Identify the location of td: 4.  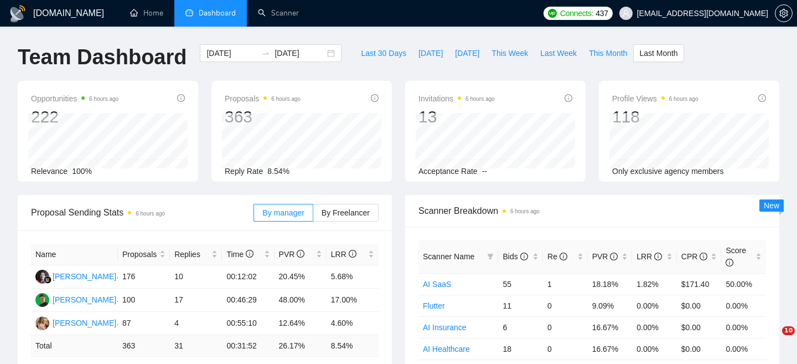
(196, 323).